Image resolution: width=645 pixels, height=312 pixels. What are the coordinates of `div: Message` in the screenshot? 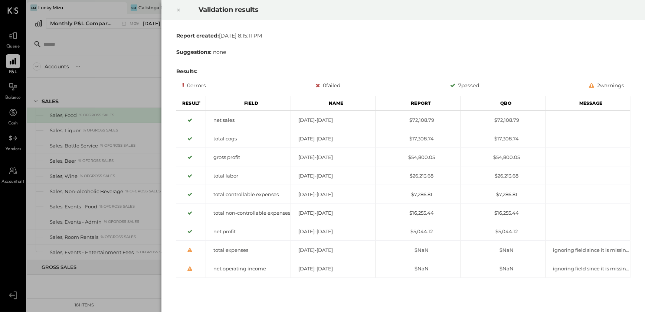 It's located at (588, 103).